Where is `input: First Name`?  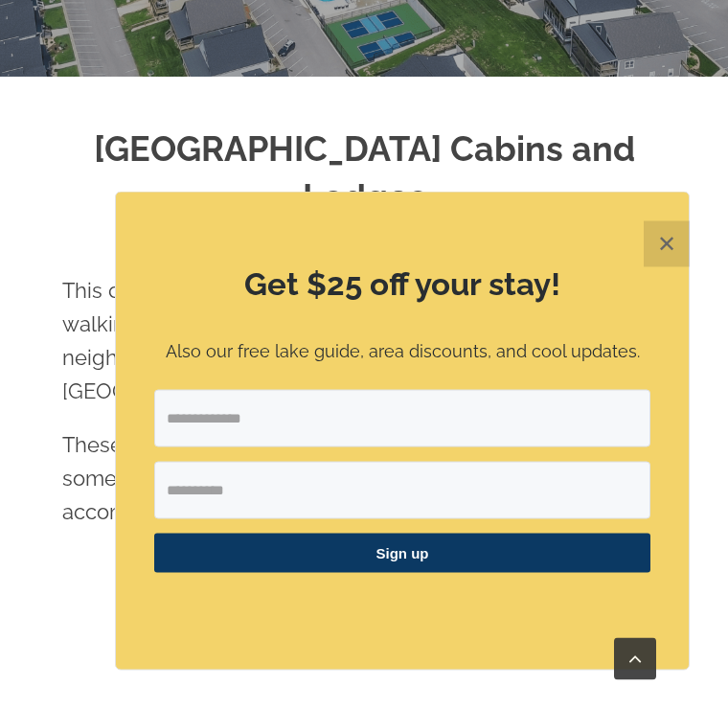
input: First Name is located at coordinates (402, 491).